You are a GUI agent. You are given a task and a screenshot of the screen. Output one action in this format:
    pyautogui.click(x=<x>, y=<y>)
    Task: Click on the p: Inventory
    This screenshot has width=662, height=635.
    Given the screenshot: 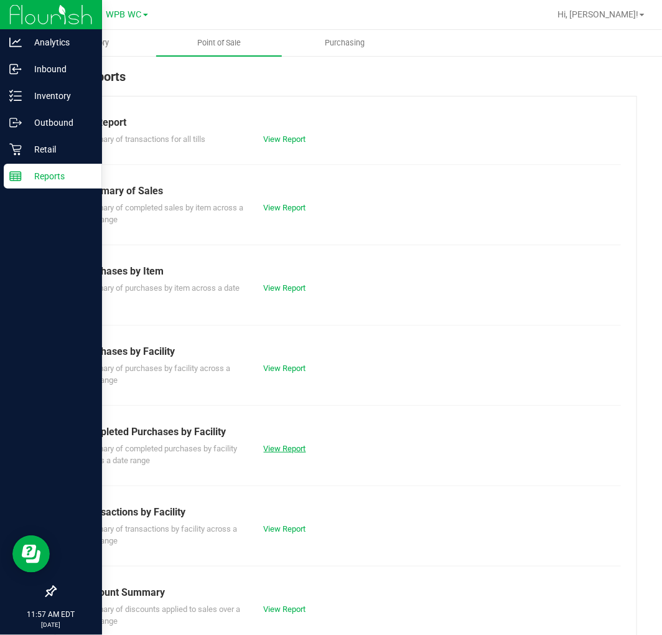 What is the action you would take?
    pyautogui.click(x=59, y=96)
    